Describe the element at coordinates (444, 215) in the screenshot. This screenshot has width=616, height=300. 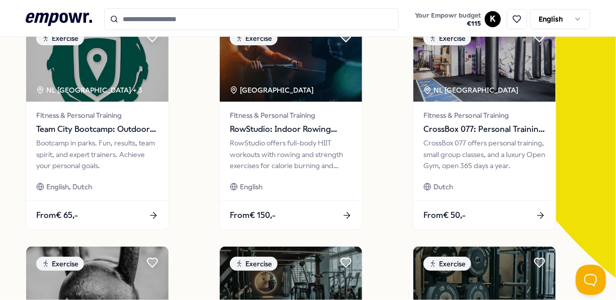
I see `span: From € 50,-` at that location.